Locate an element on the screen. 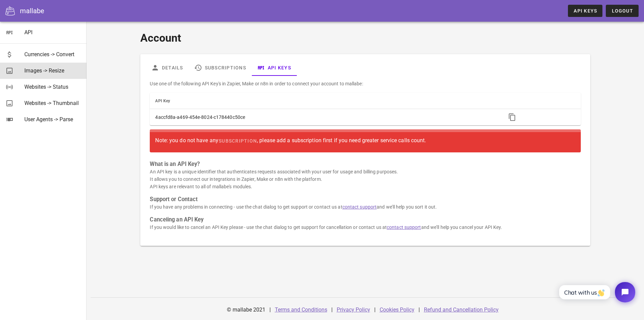 This screenshot has width=644, height=320. a: subscription is located at coordinates (237, 141).